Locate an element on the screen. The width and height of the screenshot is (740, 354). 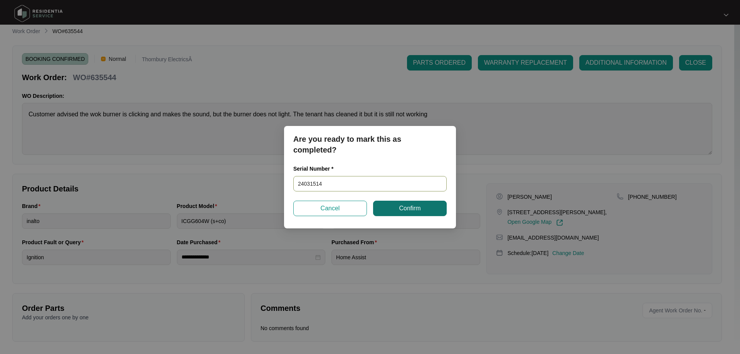
button: Confirm is located at coordinates (410, 208).